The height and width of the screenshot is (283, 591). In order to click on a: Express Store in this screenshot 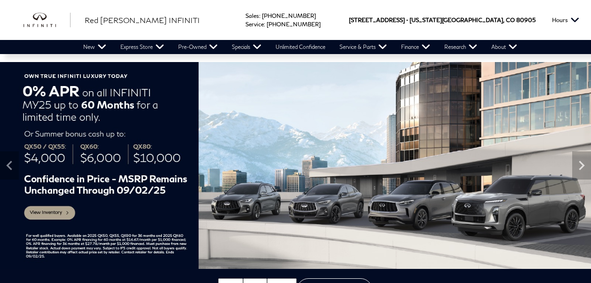, I will do `click(142, 47)`.